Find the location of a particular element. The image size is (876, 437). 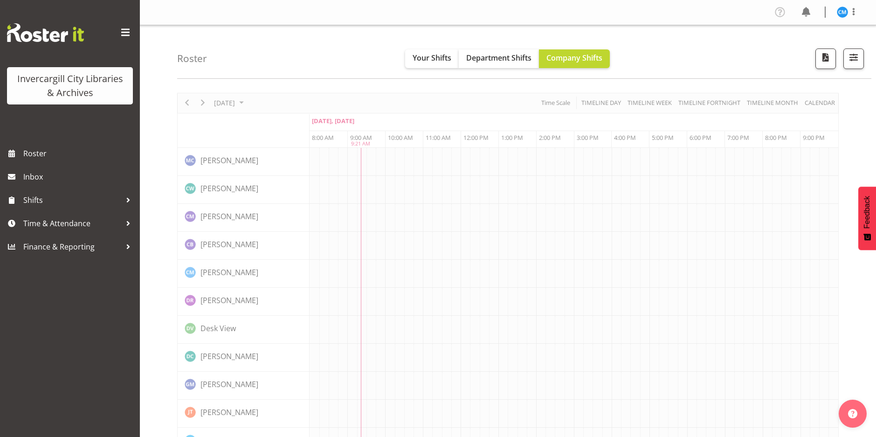

span: Time & Attendance is located at coordinates (72, 223).